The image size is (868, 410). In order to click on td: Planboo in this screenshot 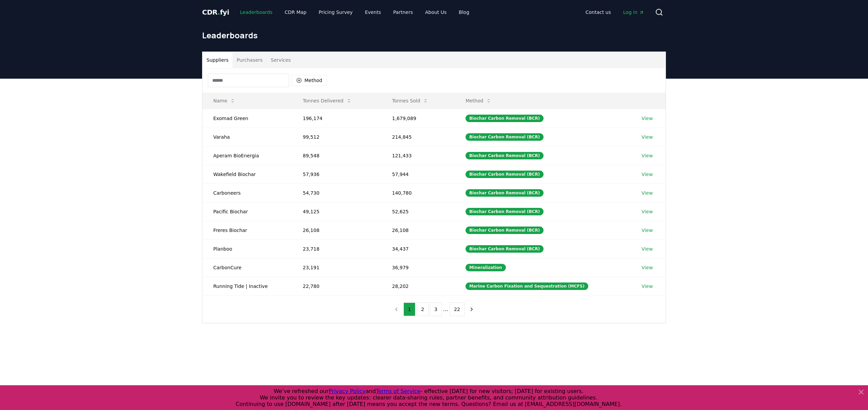, I will do `click(248, 249)`.